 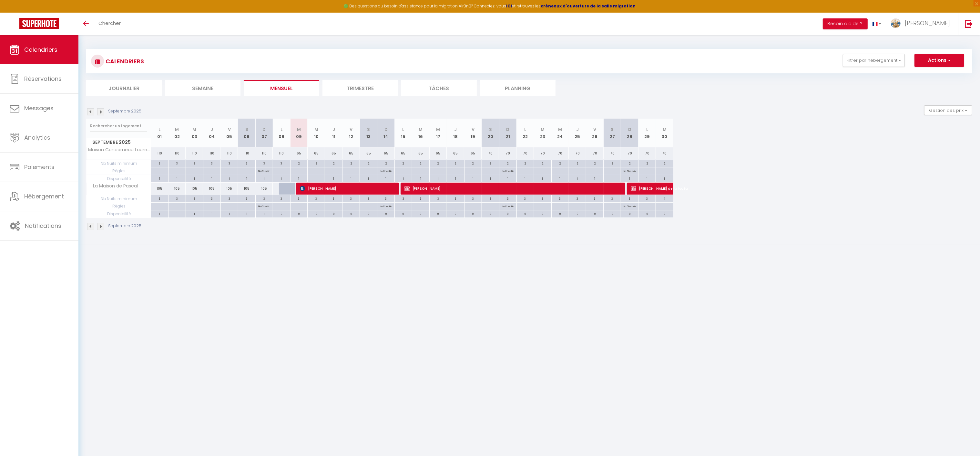 What do you see at coordinates (203, 88) in the screenshot?
I see `li: Semaine` at bounding box center [203, 88].